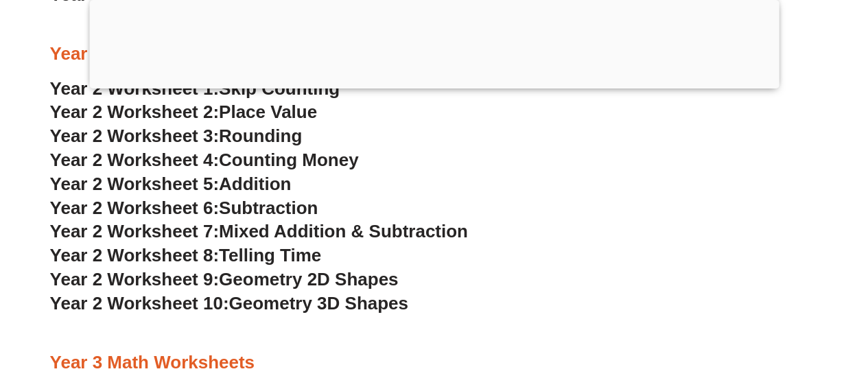  What do you see at coordinates (225, 279) in the screenshot?
I see `a: Year 2 Worksheet 9:Geometry 2D Shapes` at bounding box center [225, 279].